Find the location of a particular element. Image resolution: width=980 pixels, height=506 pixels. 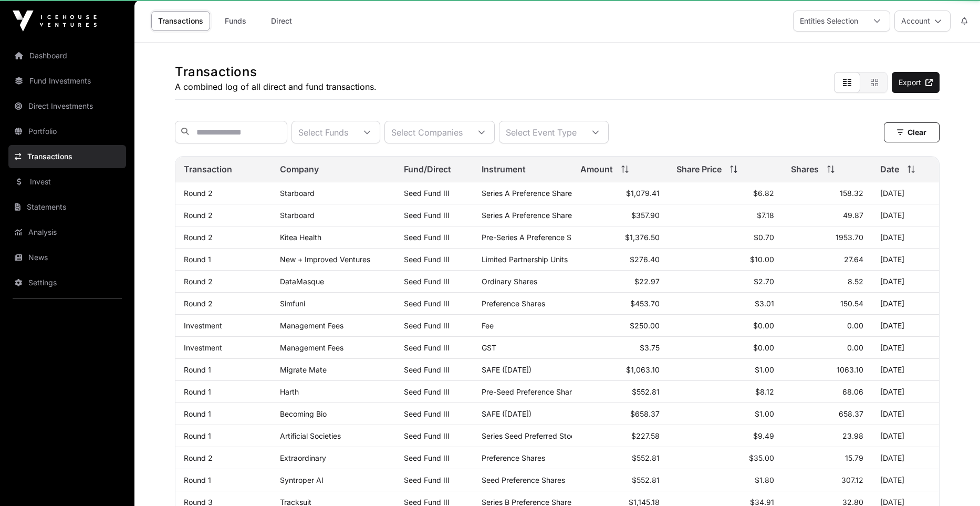

td: $658.37 is located at coordinates (620, 413).